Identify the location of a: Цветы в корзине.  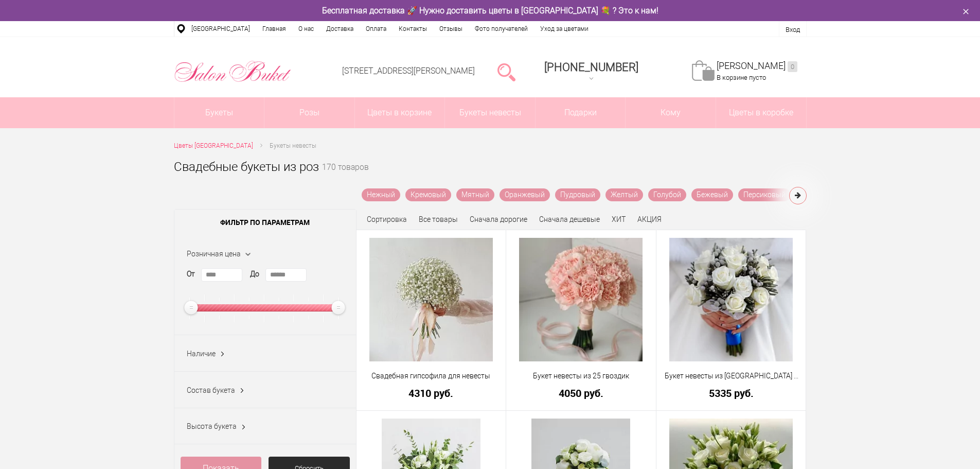
(399, 113).